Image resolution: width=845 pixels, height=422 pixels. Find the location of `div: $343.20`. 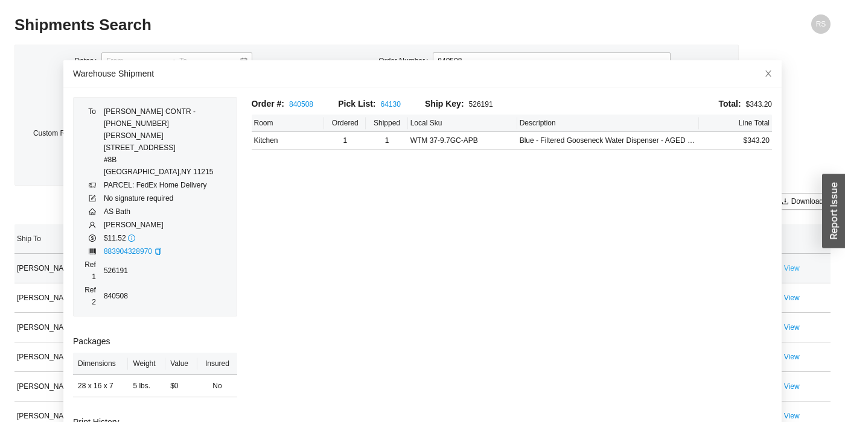

div: $343.20 is located at coordinates (641, 104).